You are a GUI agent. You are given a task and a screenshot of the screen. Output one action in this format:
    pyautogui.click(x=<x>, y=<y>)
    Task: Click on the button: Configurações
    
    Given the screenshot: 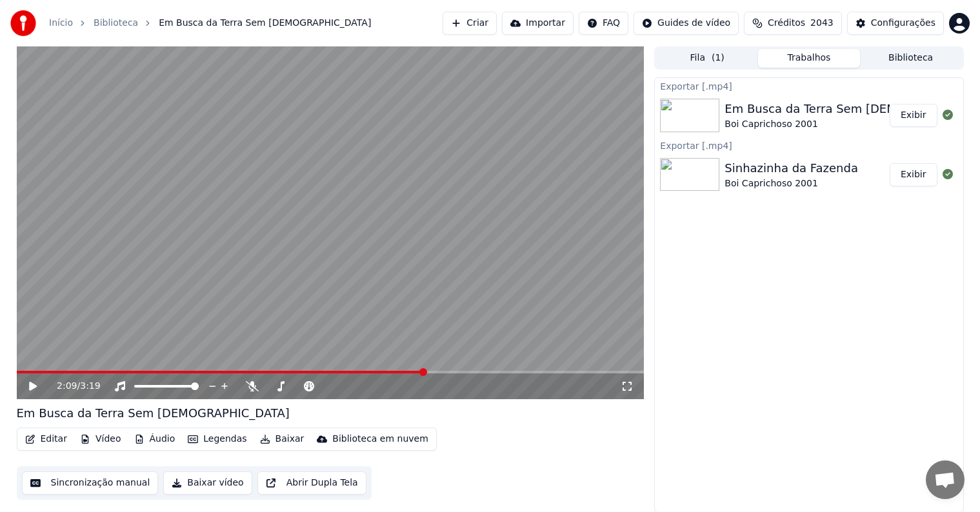 What is the action you would take?
    pyautogui.click(x=896, y=24)
    